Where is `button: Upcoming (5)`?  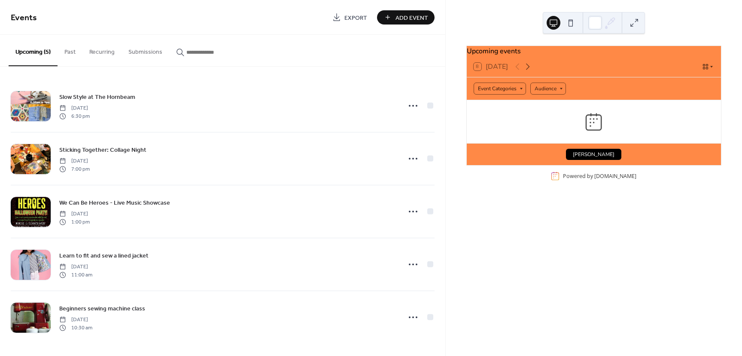
button: Upcoming (5) is located at coordinates (33, 50).